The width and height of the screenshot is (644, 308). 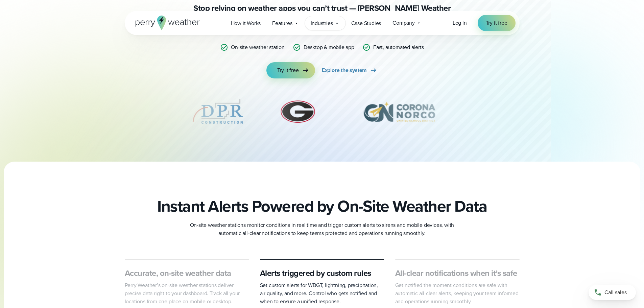 I want to click on a: Explore the system, so click(x=350, y=70).